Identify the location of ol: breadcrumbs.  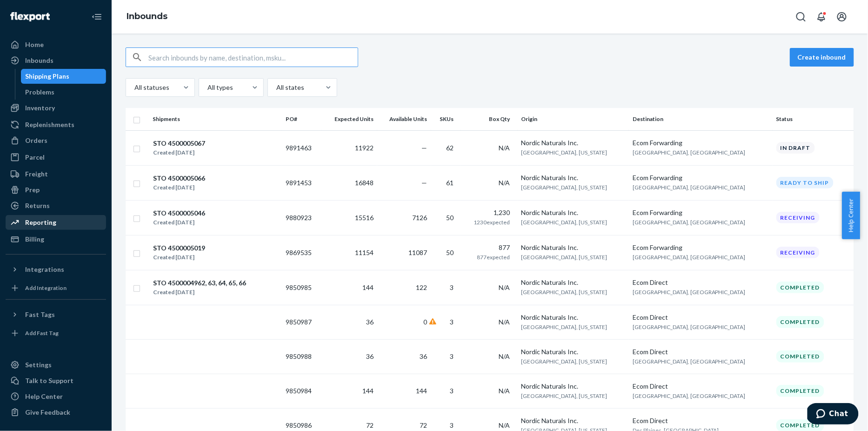
(147, 17).